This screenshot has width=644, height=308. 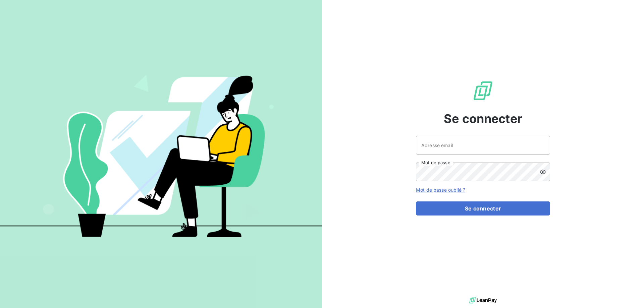 What do you see at coordinates (483, 119) in the screenshot?
I see `span: Se connecter` at bounding box center [483, 119].